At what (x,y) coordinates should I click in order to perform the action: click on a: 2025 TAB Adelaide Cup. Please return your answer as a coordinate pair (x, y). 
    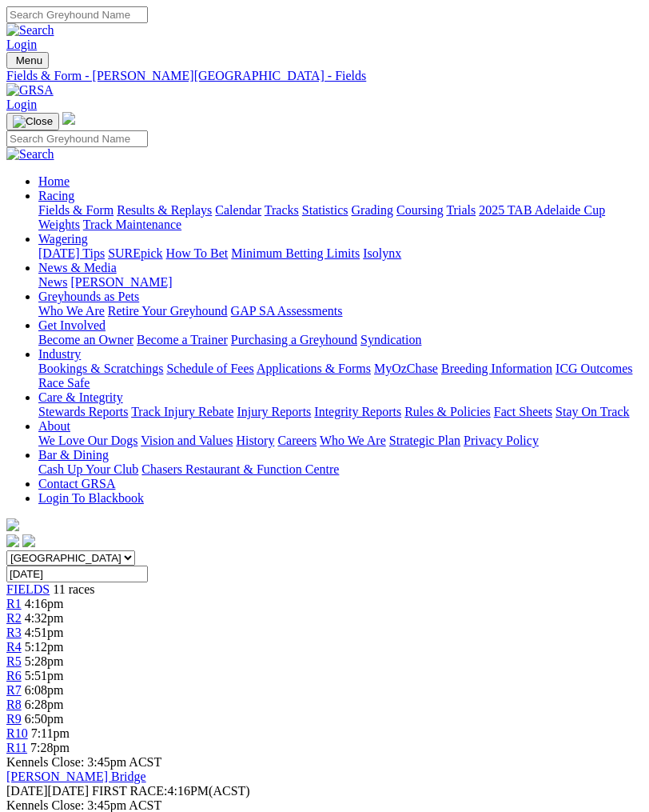
    Looking at the image, I should click on (542, 209).